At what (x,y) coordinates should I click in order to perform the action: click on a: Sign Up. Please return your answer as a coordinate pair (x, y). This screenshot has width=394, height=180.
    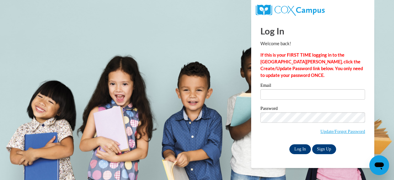
    Looking at the image, I should click on (324, 149).